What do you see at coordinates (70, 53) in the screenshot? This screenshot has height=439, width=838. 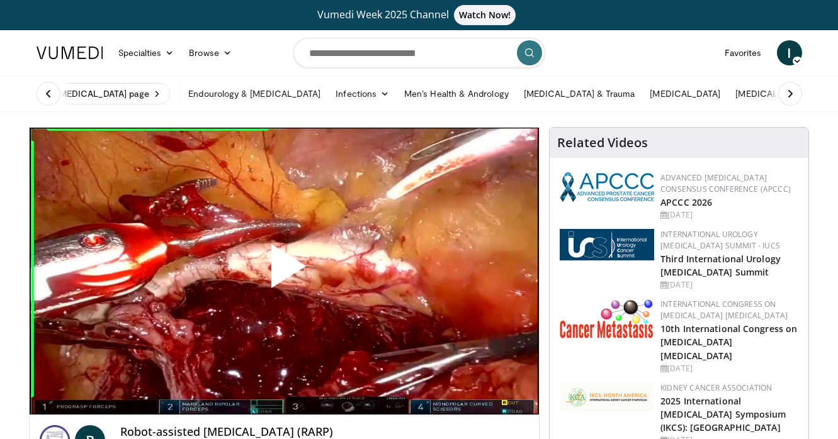 I see `img: VuMedi Logo` at bounding box center [70, 53].